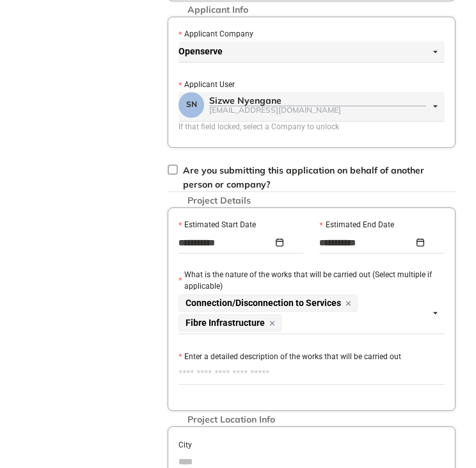 This screenshot has height=468, width=476. What do you see at coordinates (304, 177) in the screenshot?
I see `span: Are you submitting this application on behalf of another person or company?` at bounding box center [304, 177].